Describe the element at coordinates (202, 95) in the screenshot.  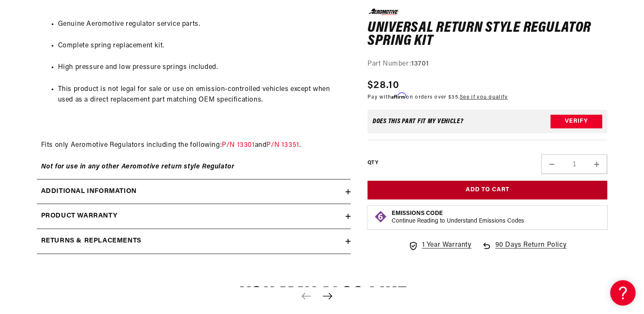
I see `li: This product is not legal for sale or use on emission-controlled vehicles except when used as a d...` at that location.